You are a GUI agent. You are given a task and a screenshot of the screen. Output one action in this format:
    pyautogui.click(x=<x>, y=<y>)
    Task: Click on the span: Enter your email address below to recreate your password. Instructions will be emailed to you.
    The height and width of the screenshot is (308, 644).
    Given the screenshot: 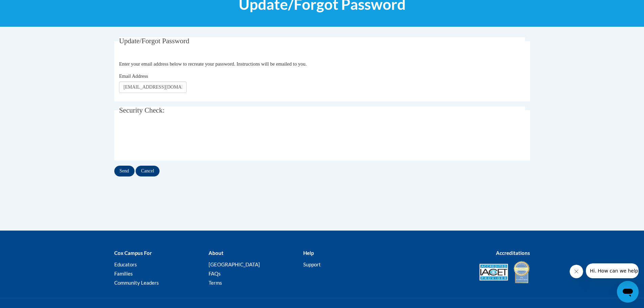 What is the action you would take?
    pyautogui.click(x=213, y=64)
    